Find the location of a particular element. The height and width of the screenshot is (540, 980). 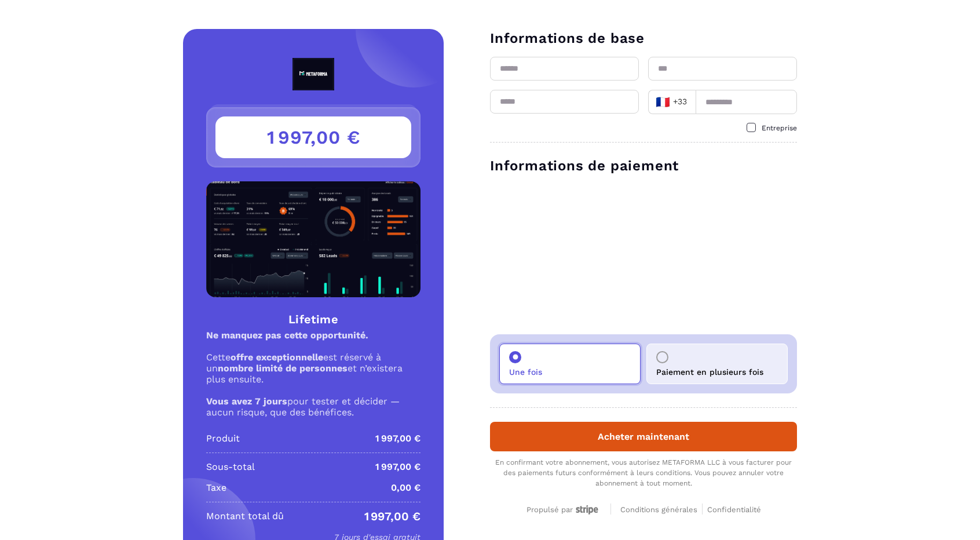

button: Acheter maintenant is located at coordinates (643, 436).